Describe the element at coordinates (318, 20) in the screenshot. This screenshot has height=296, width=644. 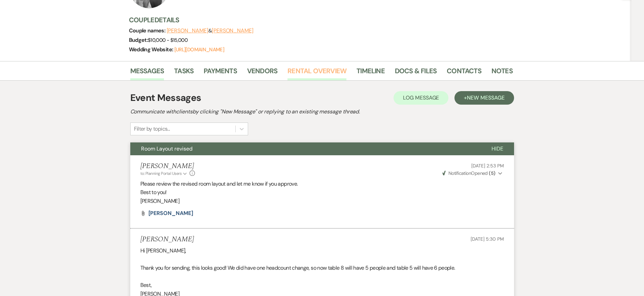
I see `h3: Couple Details` at that location.